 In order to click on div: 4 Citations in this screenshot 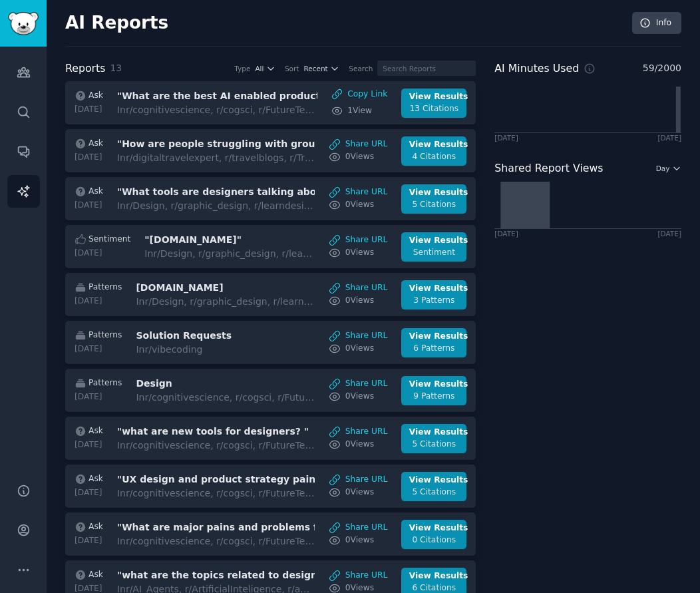, I will do `click(434, 157)`.